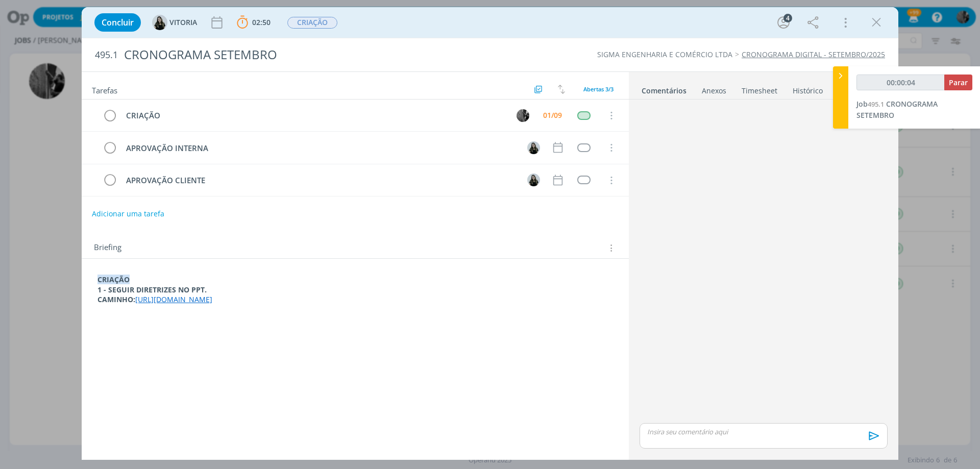 Image resolution: width=980 pixels, height=469 pixels. Describe the element at coordinates (523, 115) in the screenshot. I see `button: P` at that location.